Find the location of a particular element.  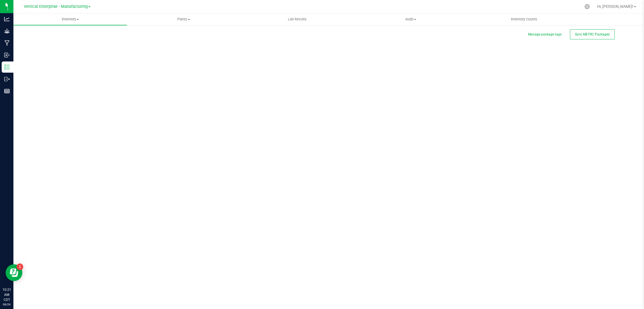

span: Audit is located at coordinates (411, 20).